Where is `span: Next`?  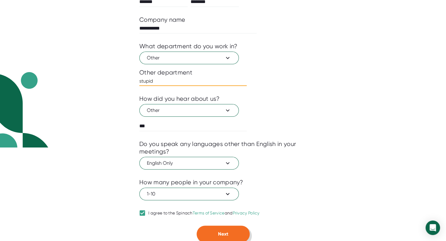 span: Next is located at coordinates (223, 234).